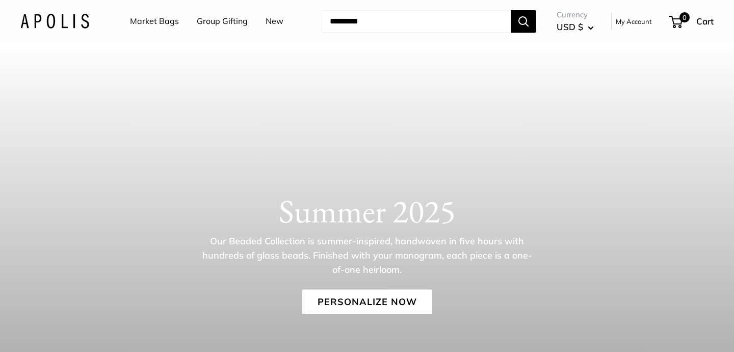 The height and width of the screenshot is (352, 734). I want to click on span: USD $, so click(570, 27).